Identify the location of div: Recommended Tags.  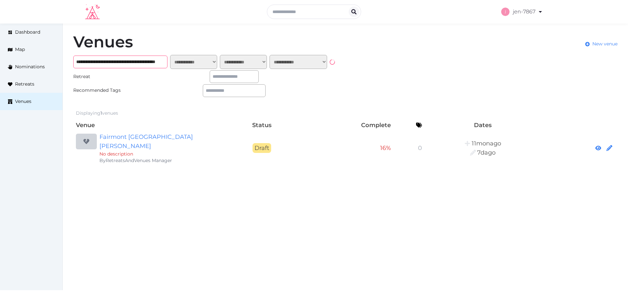
(105, 90).